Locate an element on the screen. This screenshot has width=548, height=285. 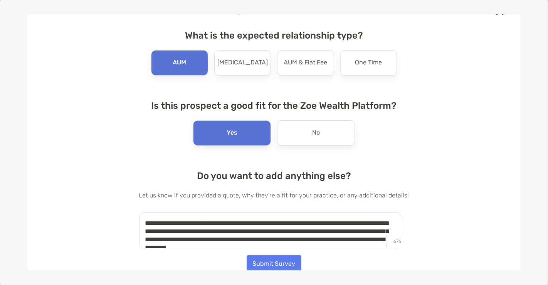
p: Let us know if you provided a quote, why they're a fit for your practice, or any additional details! is located at coordinates (274, 195).